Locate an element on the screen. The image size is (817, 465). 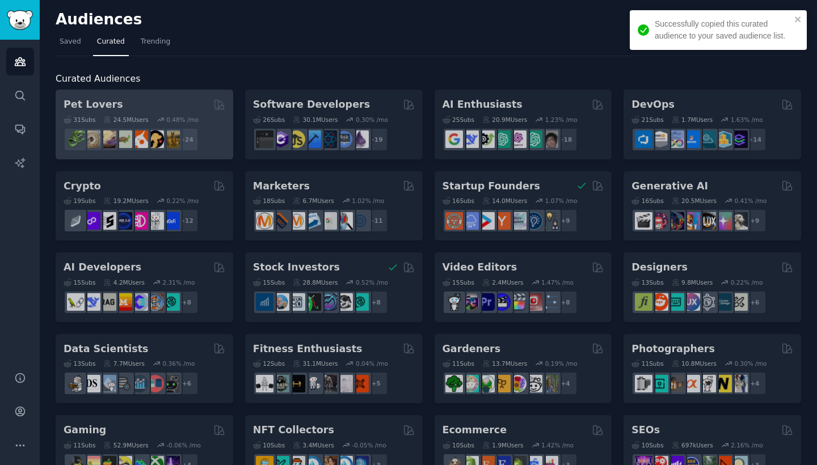
span: Curated Audiences is located at coordinates (98, 79).